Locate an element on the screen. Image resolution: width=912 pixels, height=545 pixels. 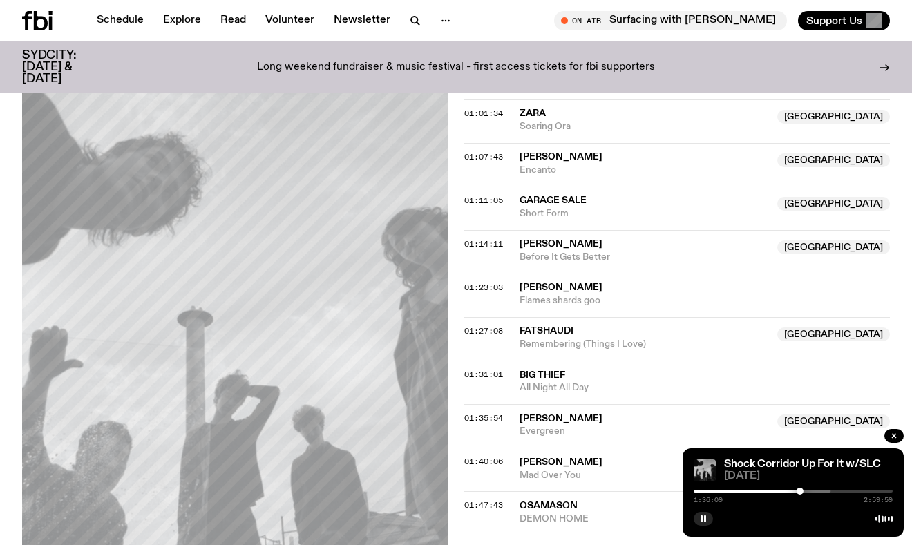
button: 01:07:43 is located at coordinates (484, 157).